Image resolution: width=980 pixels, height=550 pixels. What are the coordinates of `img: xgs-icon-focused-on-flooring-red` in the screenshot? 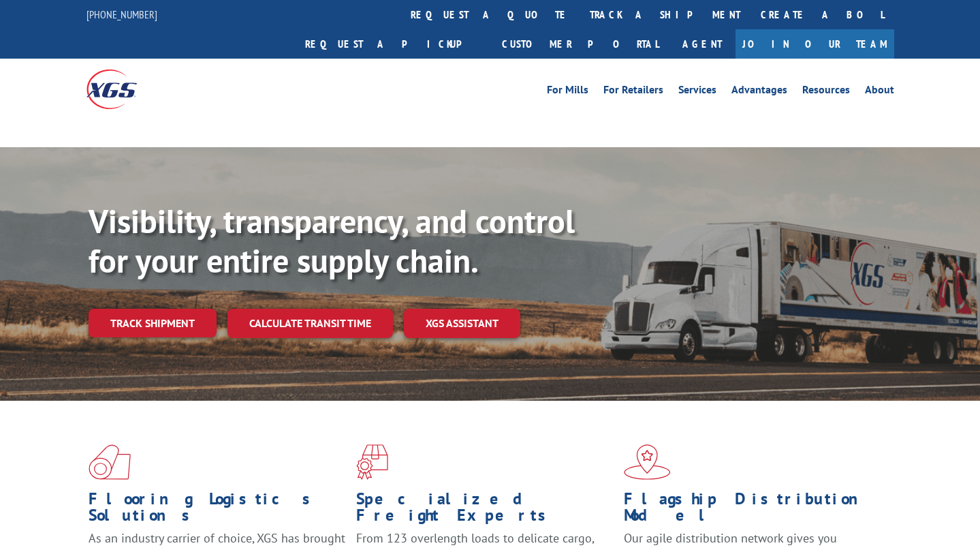 It's located at (372, 462).